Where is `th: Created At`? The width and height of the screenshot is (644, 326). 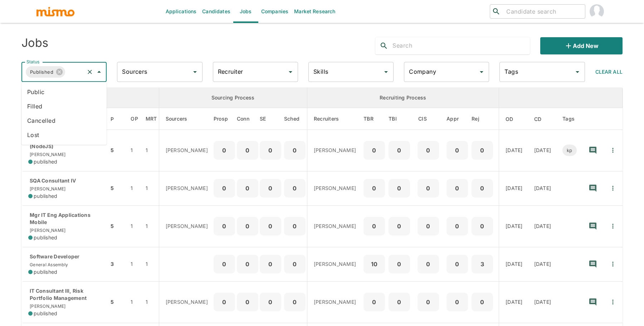 th: Created At is located at coordinates (543, 119).